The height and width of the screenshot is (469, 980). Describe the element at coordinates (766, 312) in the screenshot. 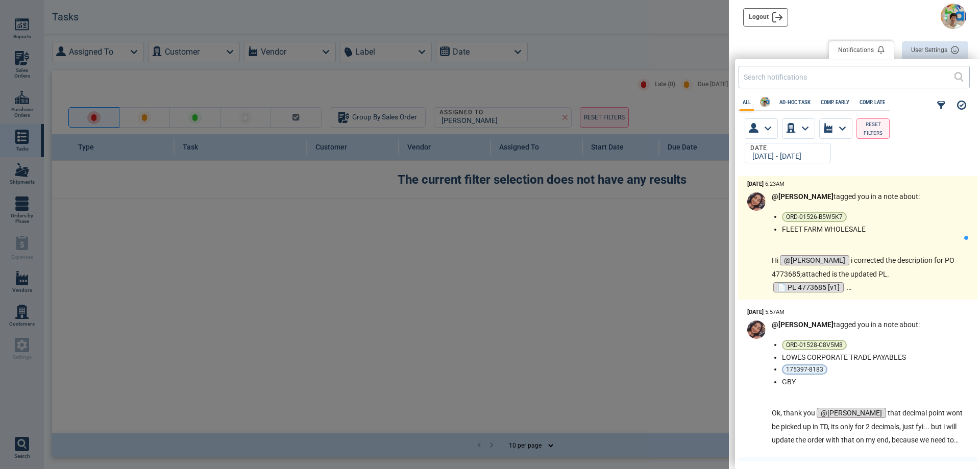

I see `label: 5:57AM` at that location.